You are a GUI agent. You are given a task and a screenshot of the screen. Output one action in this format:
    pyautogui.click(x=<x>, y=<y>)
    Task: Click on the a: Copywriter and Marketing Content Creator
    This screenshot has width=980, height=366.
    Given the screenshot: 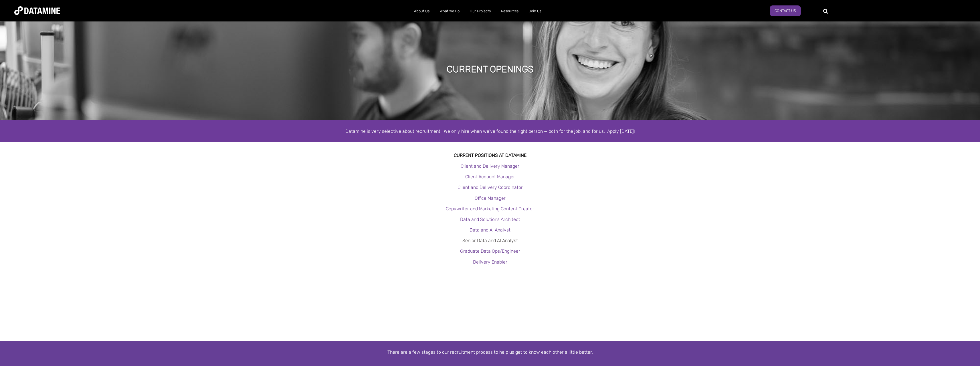 What is the action you would take?
    pyautogui.click(x=490, y=208)
    